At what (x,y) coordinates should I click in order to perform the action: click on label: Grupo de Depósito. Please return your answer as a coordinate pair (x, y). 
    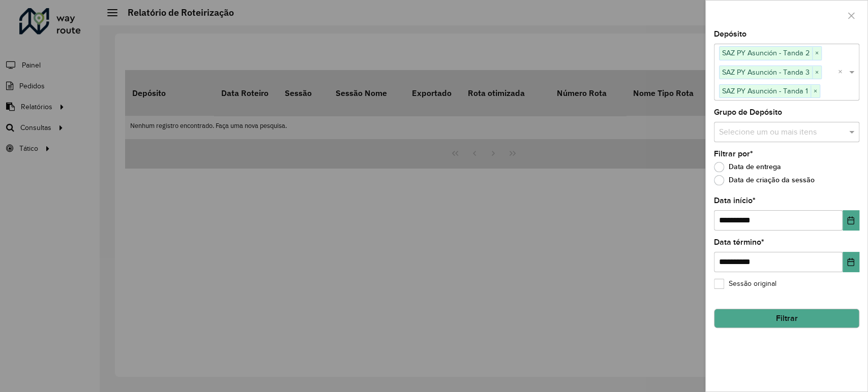
    Looking at the image, I should click on (748, 112).